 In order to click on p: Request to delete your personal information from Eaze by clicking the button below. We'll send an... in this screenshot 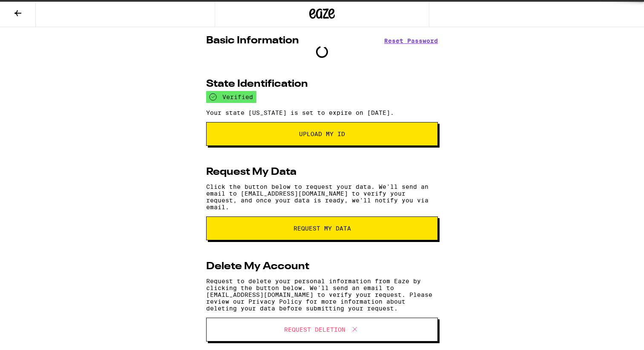, I will do `click(322, 295)`.